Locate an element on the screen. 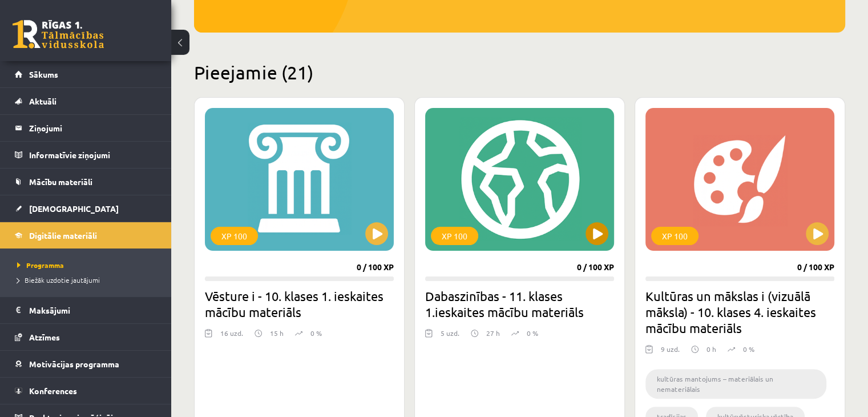  a: Sākums is located at coordinates (86, 75).